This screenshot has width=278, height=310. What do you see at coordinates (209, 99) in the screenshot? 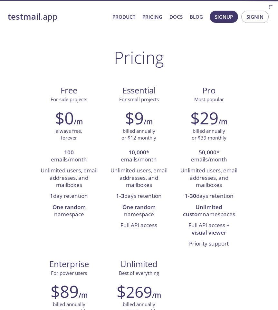
I see `span: Most popular` at bounding box center [209, 99].